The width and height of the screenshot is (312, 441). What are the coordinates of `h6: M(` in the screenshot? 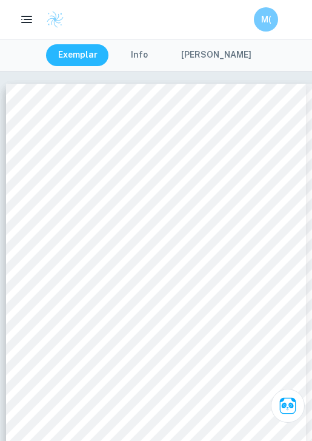 It's located at (266, 19).